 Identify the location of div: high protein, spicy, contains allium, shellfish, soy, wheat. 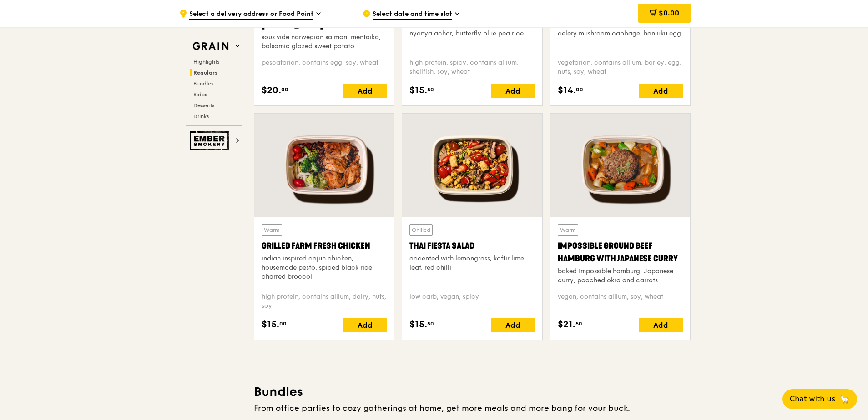
(472, 67).